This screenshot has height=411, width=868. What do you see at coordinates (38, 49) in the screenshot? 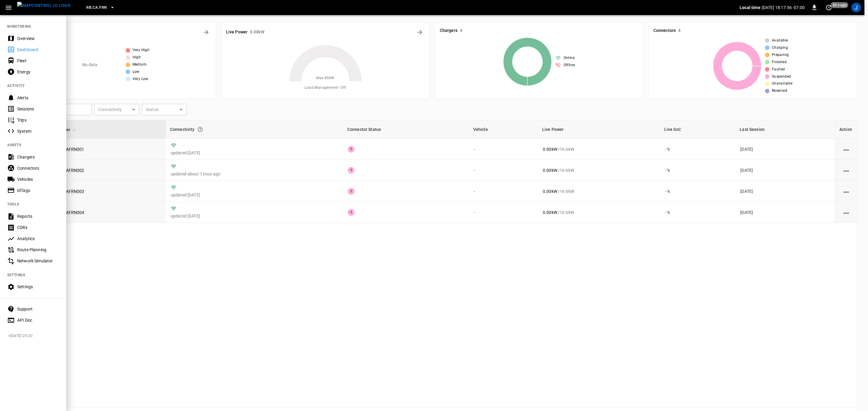
I see `div: Dashboard` at bounding box center [38, 49].